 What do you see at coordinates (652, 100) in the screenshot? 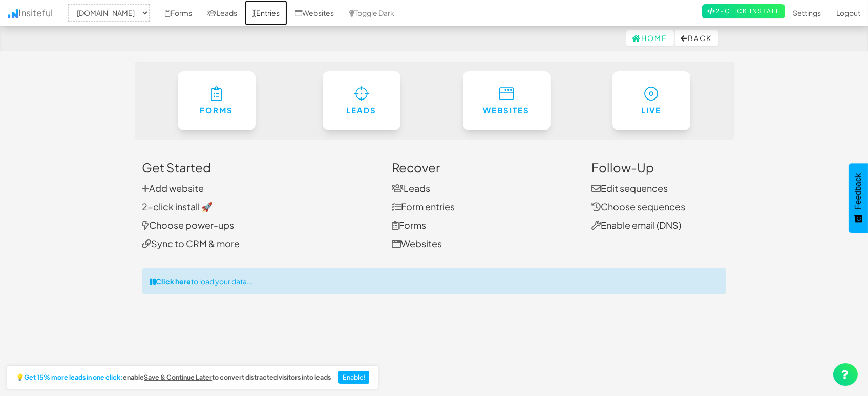
I see `a: Live` at bounding box center [652, 100].